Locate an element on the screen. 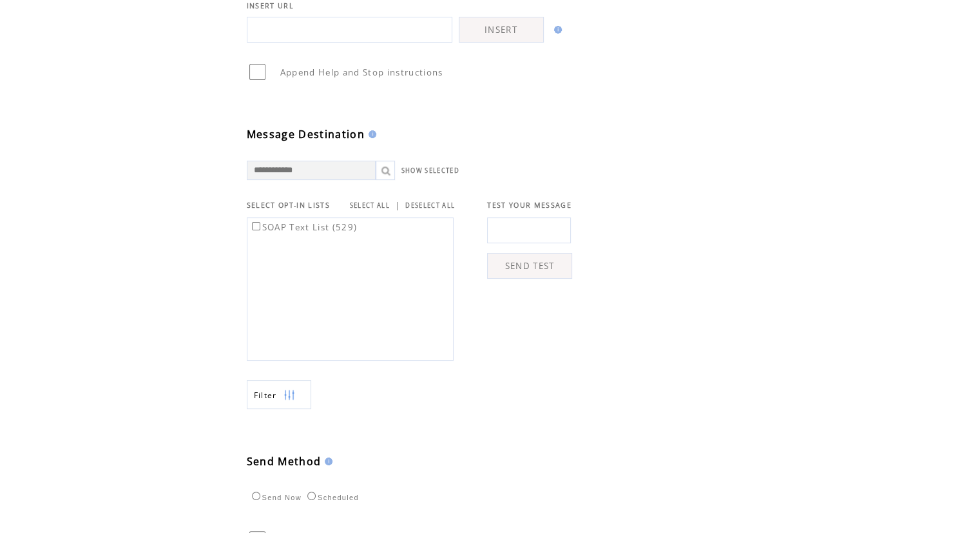 Image resolution: width=980 pixels, height=533 pixels. span: Send Method is located at coordinates (284, 461).